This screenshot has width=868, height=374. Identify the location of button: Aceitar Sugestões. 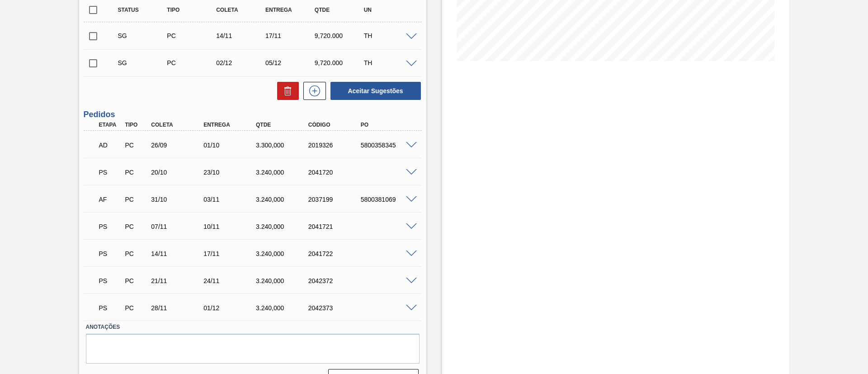
(376, 91).